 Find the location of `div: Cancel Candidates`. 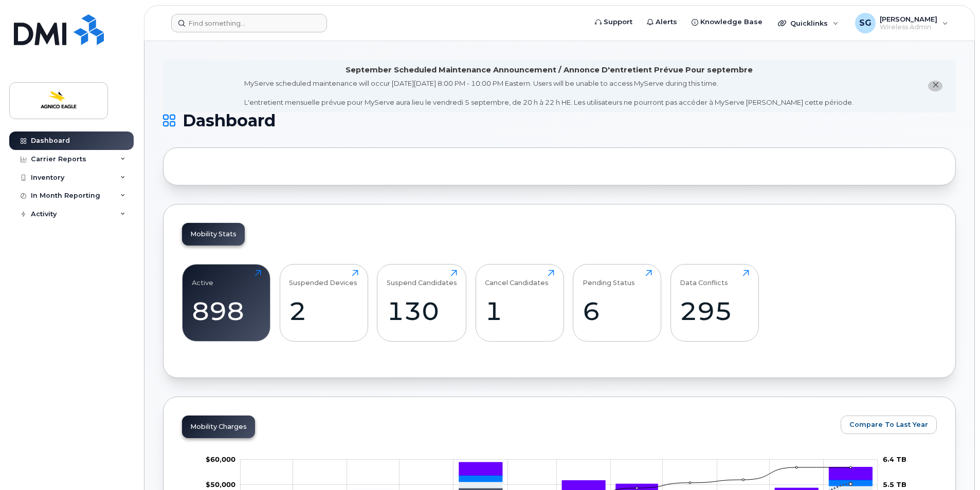

div: Cancel Candidates is located at coordinates (517, 278).